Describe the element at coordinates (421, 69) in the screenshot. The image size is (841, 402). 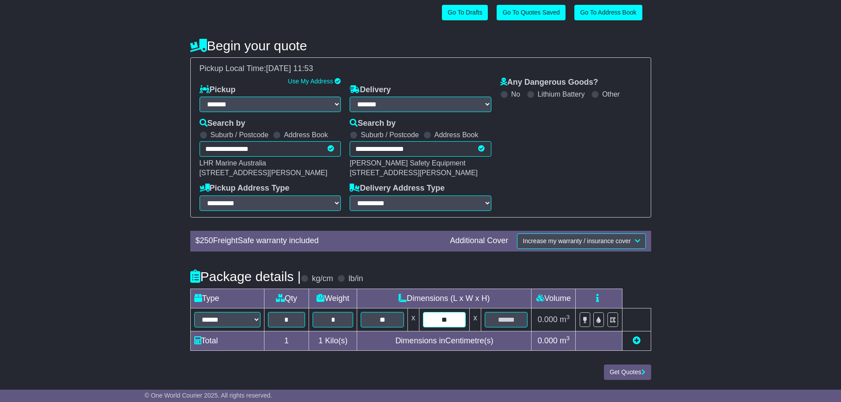
I see `div: Pickup Local Time:` at that location.